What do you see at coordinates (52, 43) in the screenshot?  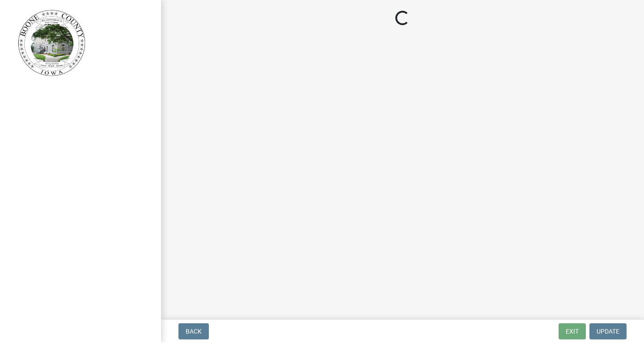 I see `img: Boone County, Iowa` at bounding box center [52, 43].